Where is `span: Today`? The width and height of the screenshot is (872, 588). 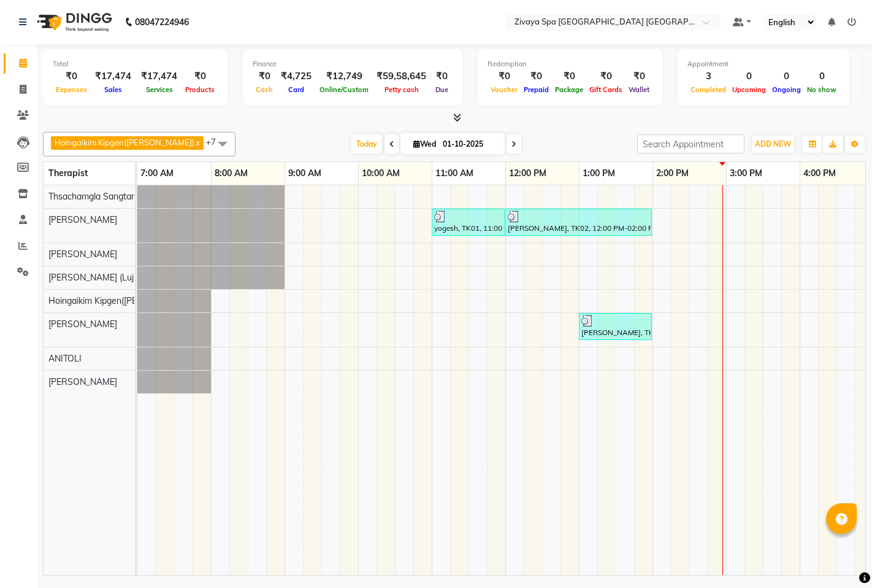
span: Today is located at coordinates (367, 143).